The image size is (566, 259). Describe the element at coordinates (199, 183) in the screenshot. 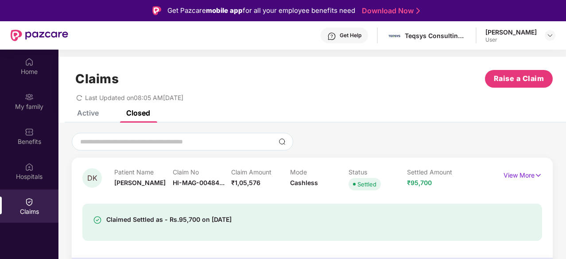

I see `span: HI-MAG-00484...` at that location.